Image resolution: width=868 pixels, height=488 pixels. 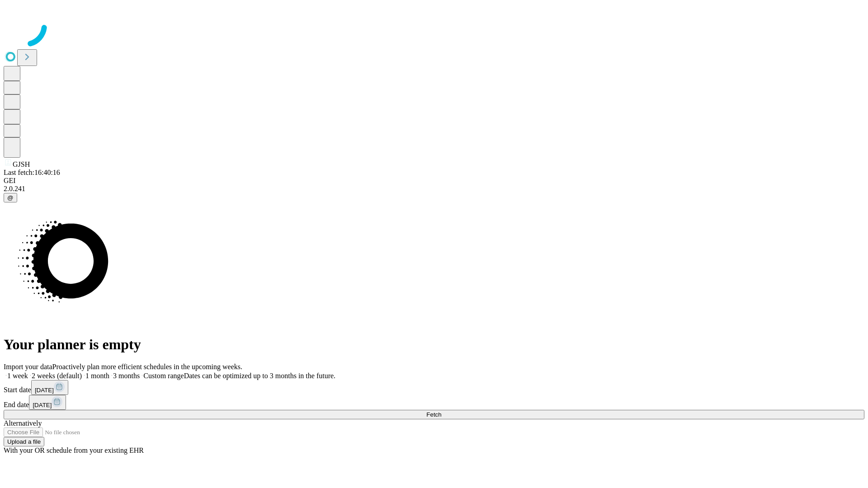 I want to click on span: With your OR schedule from your existing EHR, so click(x=74, y=450).